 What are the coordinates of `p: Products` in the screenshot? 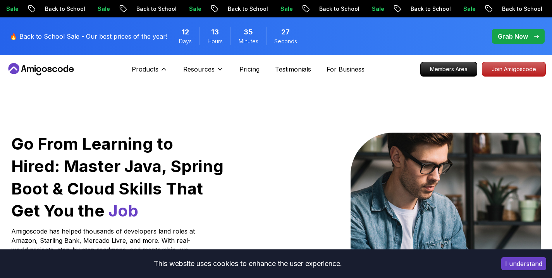 It's located at (145, 69).